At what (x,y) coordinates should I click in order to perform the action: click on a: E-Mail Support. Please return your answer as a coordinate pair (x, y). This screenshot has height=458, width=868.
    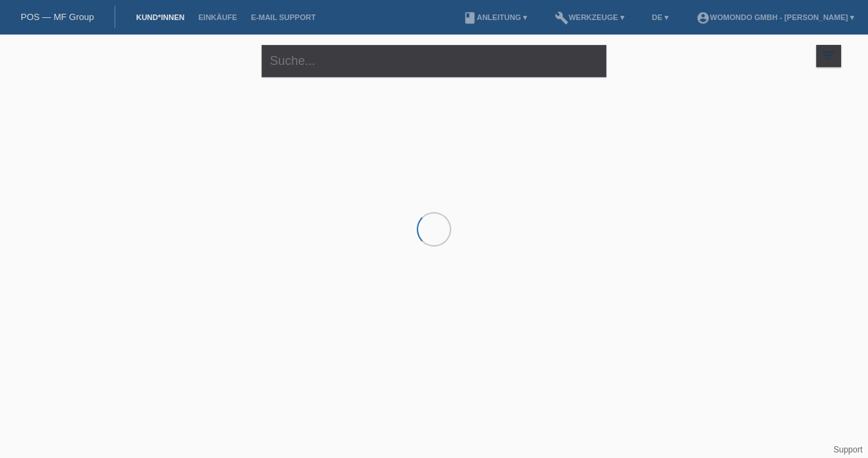
    Looking at the image, I should click on (284, 17).